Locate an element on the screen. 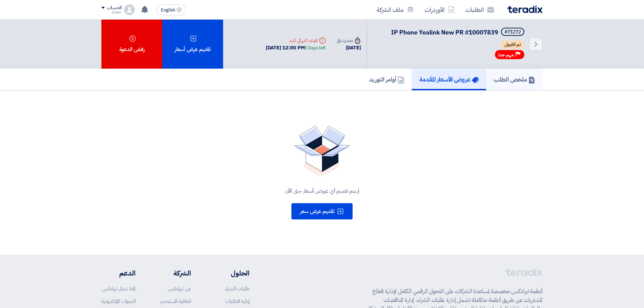 The image size is (644, 308). span: English is located at coordinates (168, 10).